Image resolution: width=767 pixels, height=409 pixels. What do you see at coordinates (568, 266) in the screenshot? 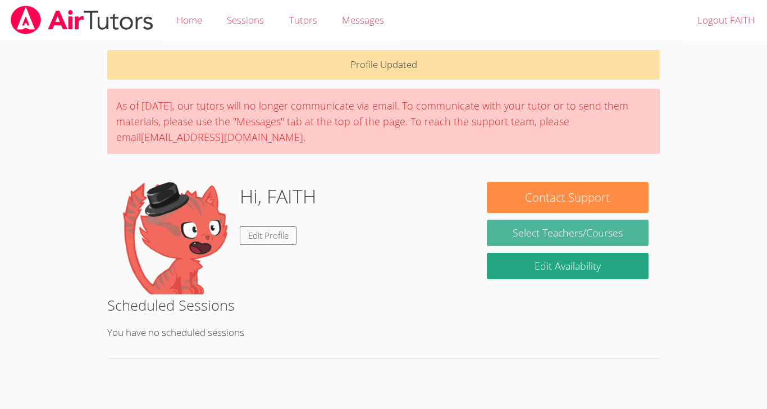
I see `a: Edit Availability` at bounding box center [568, 266].